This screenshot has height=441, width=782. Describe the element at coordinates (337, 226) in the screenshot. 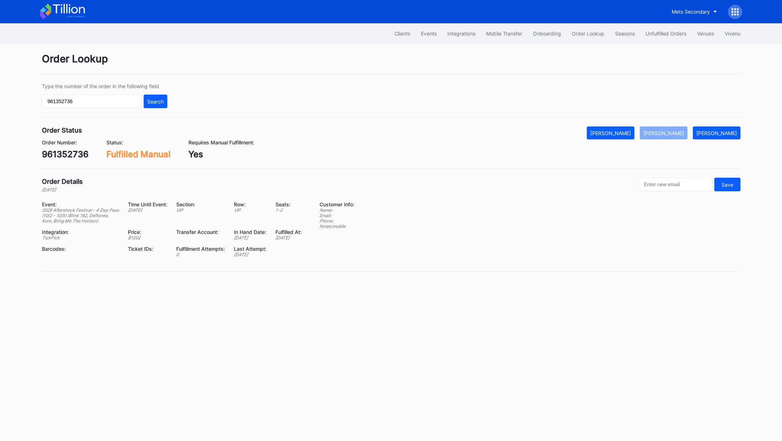

I see `div: Notes: mobile` at that location.